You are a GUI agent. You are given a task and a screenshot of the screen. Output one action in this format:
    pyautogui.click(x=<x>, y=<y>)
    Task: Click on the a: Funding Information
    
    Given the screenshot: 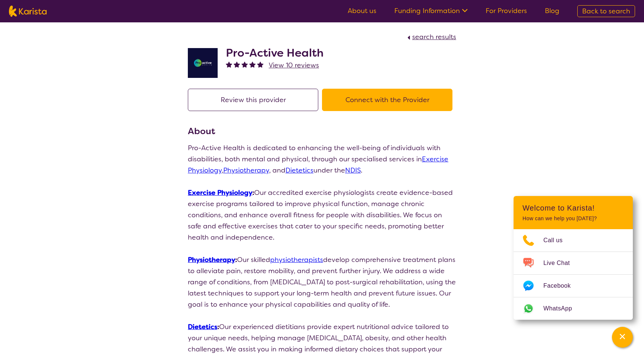 What is the action you would take?
    pyautogui.click(x=431, y=11)
    